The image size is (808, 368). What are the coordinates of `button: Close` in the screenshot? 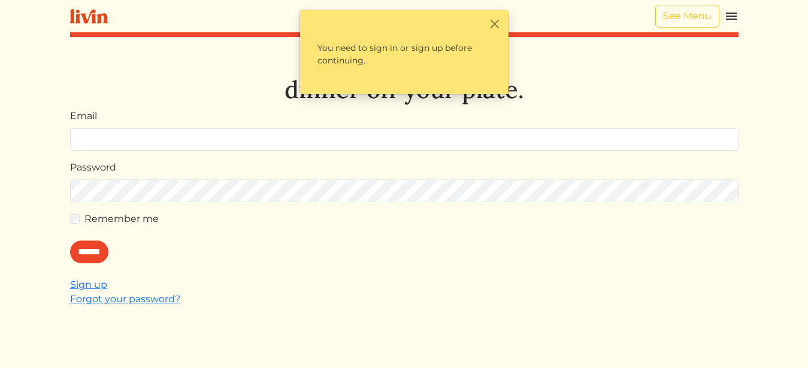 It's located at (495, 23).